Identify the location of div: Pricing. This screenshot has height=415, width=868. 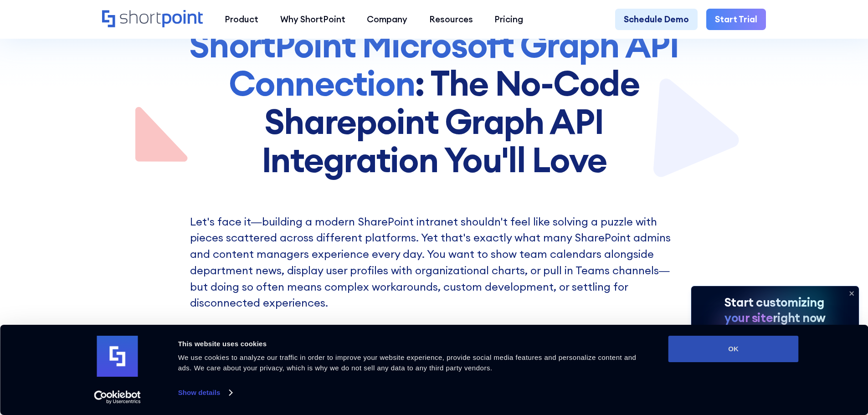
(508, 19).